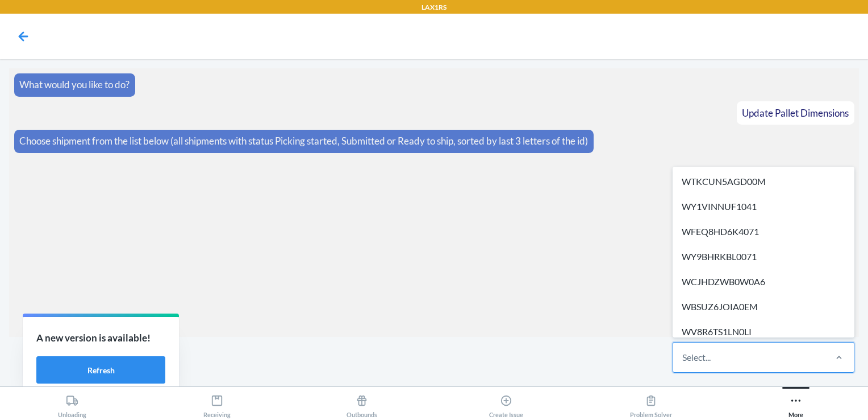 The width and height of the screenshot is (868, 420). Describe the element at coordinates (795, 402) in the screenshot. I see `button: More` at that location.